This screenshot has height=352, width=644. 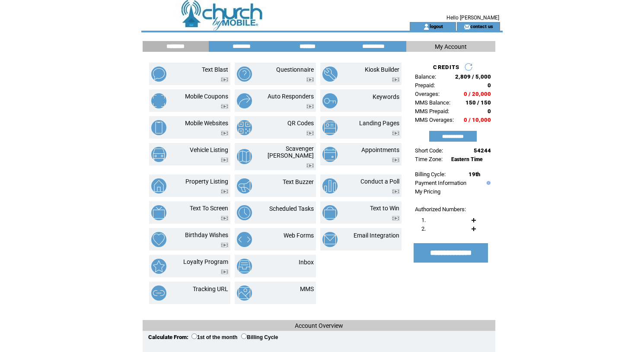 What do you see at coordinates (467, 159) in the screenshot?
I see `span: Eastern Time` at bounding box center [467, 159].